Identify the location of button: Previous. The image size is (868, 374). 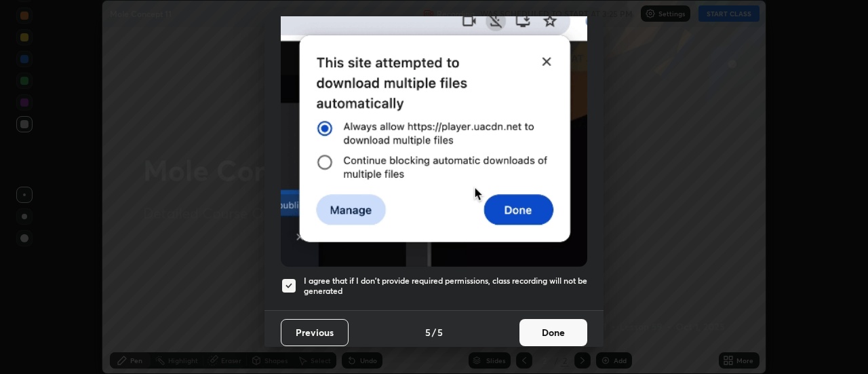
(315, 332).